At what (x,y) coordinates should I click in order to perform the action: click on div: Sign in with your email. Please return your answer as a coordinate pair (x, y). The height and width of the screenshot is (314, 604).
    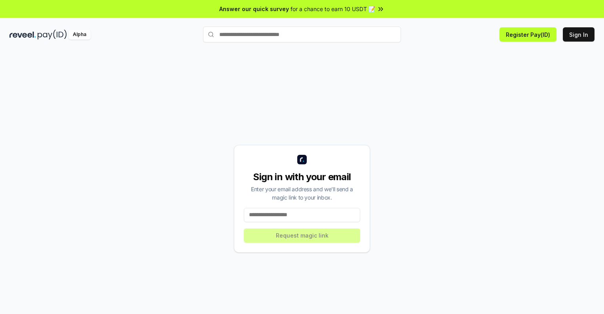
    Looking at the image, I should click on (302, 177).